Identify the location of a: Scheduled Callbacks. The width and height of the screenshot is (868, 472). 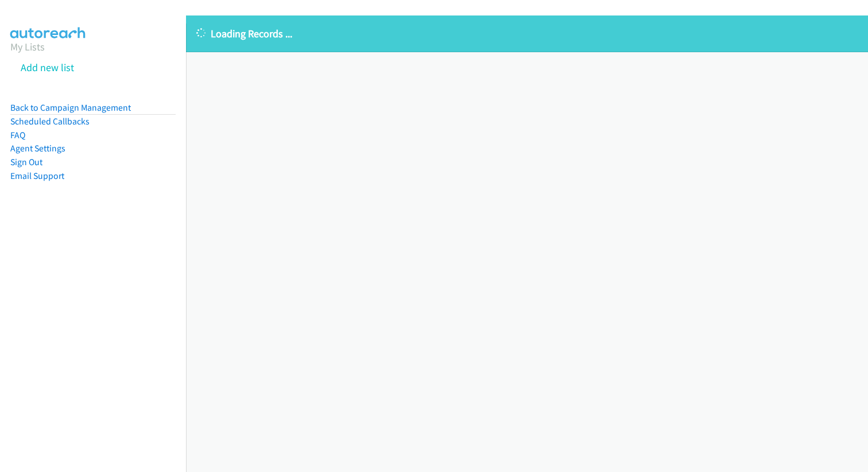
(50, 121).